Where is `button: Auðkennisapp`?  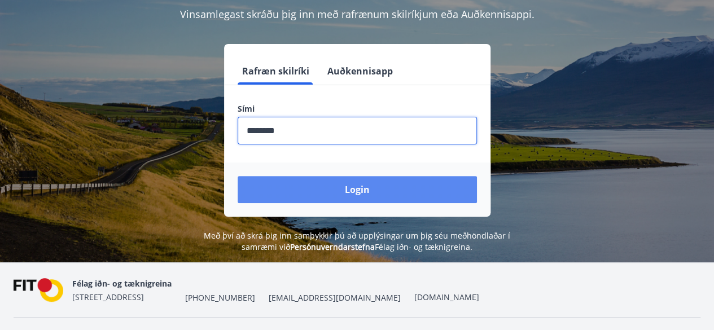 button: Auðkennisapp is located at coordinates (360, 71).